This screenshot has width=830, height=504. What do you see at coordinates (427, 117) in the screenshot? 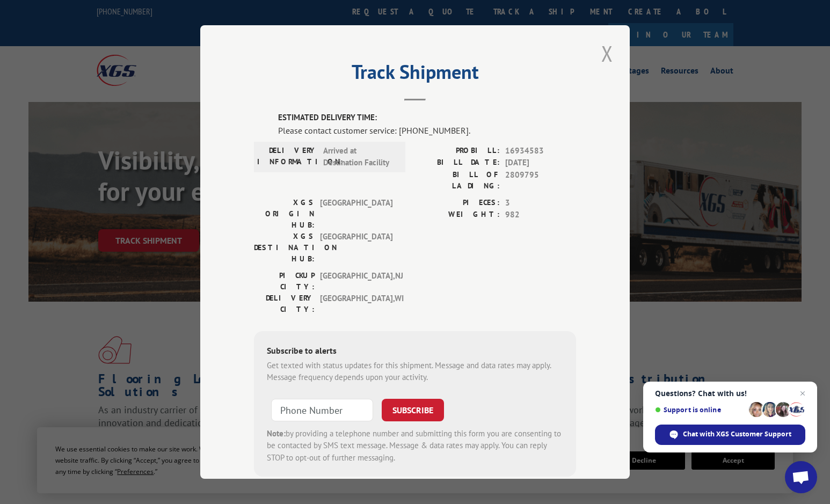
I see `label: ESTIMATED DELIVERY TIME:` at bounding box center [427, 117].